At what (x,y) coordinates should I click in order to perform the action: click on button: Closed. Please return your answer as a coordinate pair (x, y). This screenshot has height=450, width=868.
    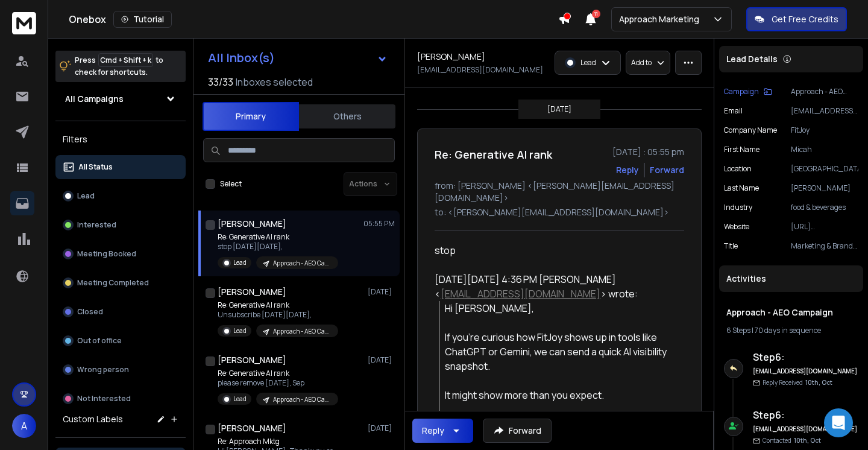
    Looking at the image, I should click on (121, 312).